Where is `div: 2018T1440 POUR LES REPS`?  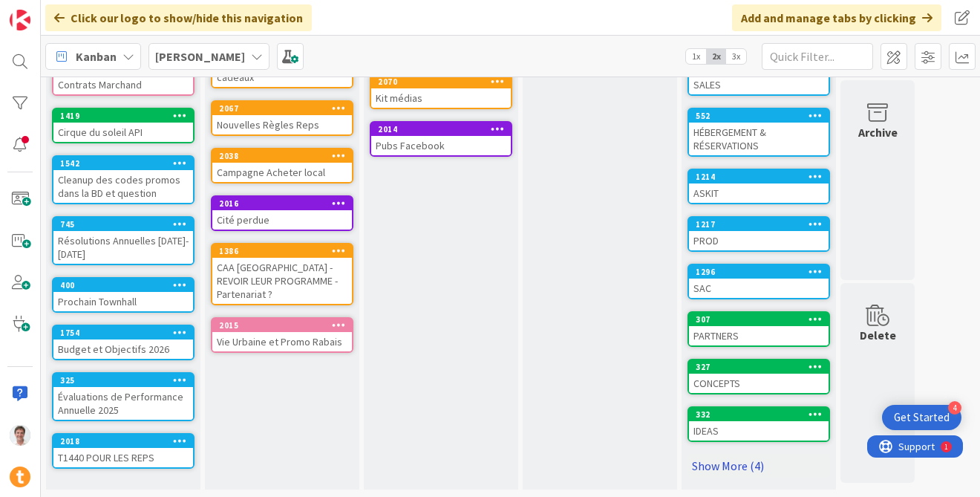 div: 2018T1440 POUR LES REPS is located at coordinates (123, 451).